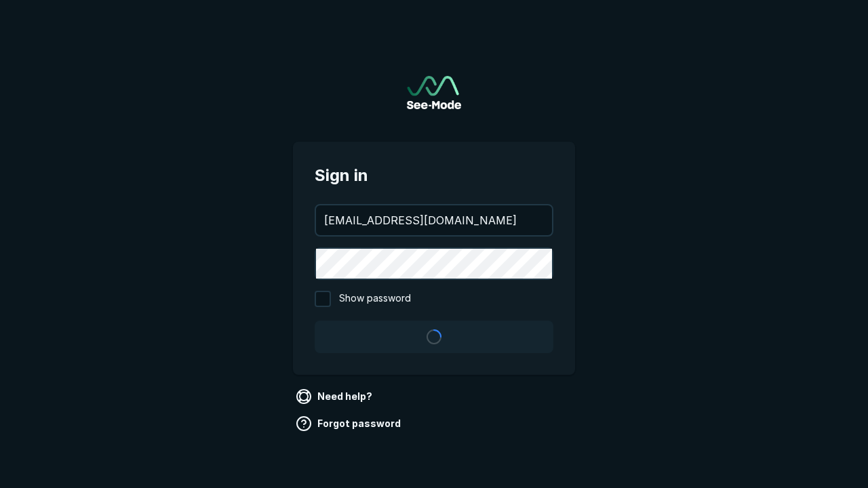 This screenshot has width=868, height=488. I want to click on span: Show password, so click(375, 299).